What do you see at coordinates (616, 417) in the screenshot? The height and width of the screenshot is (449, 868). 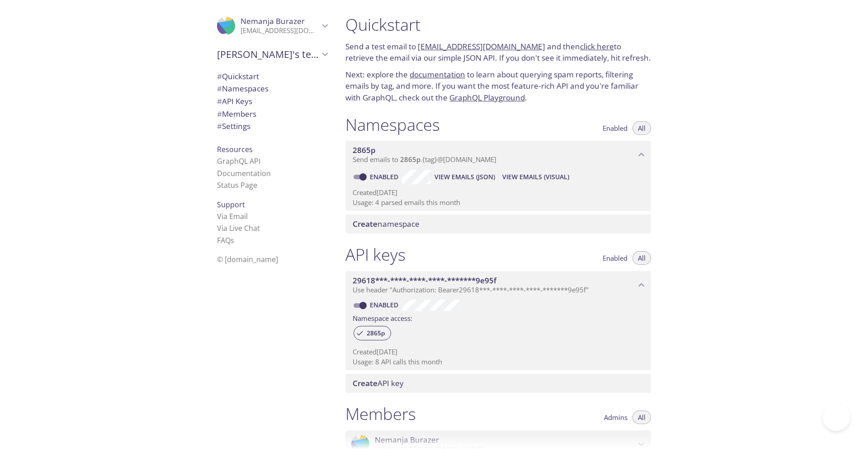 I see `button: Admins` at bounding box center [616, 417].